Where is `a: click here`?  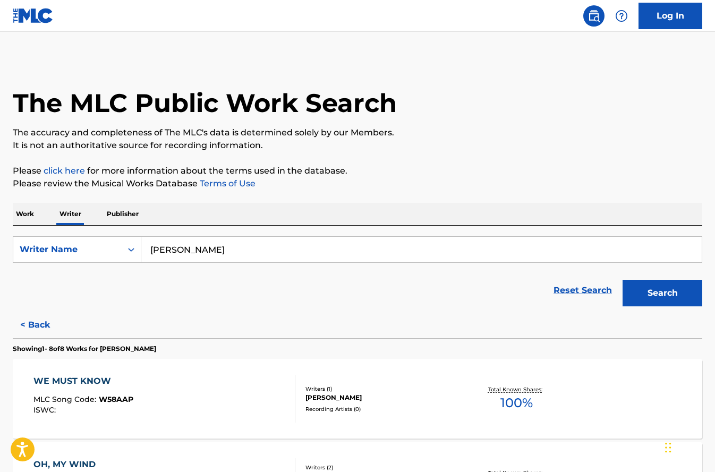 a: click here is located at coordinates (64, 171).